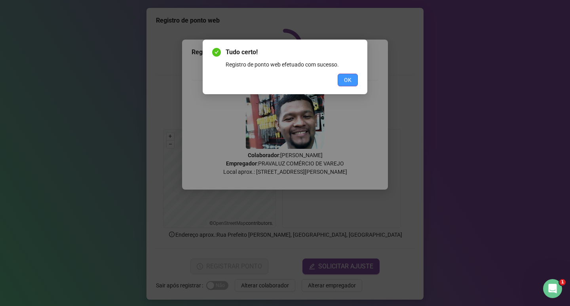  What do you see at coordinates (216, 52) in the screenshot?
I see `span: check-circle` at bounding box center [216, 52].